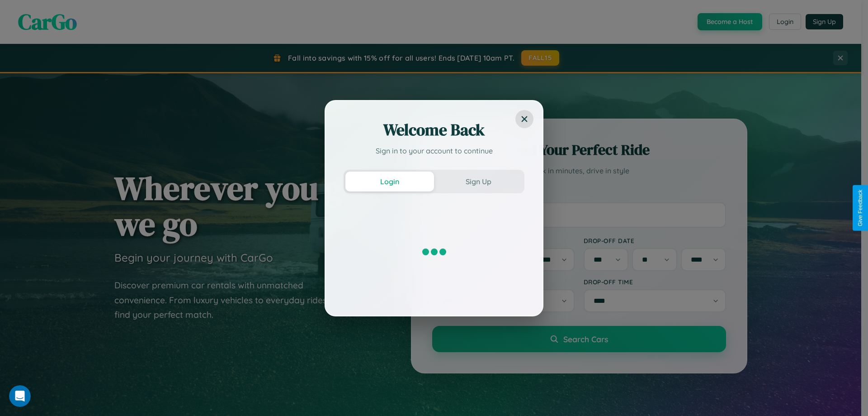  What do you see at coordinates (389, 182) in the screenshot?
I see `button: Login` at bounding box center [389, 182].